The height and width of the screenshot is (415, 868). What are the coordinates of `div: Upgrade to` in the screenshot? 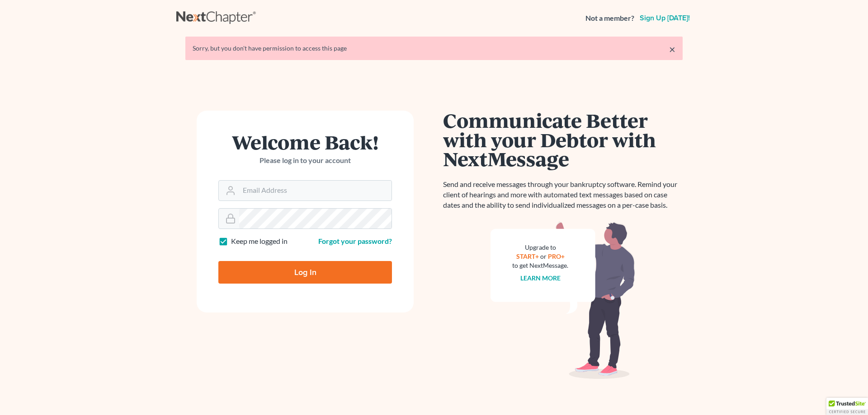 It's located at (540, 248).